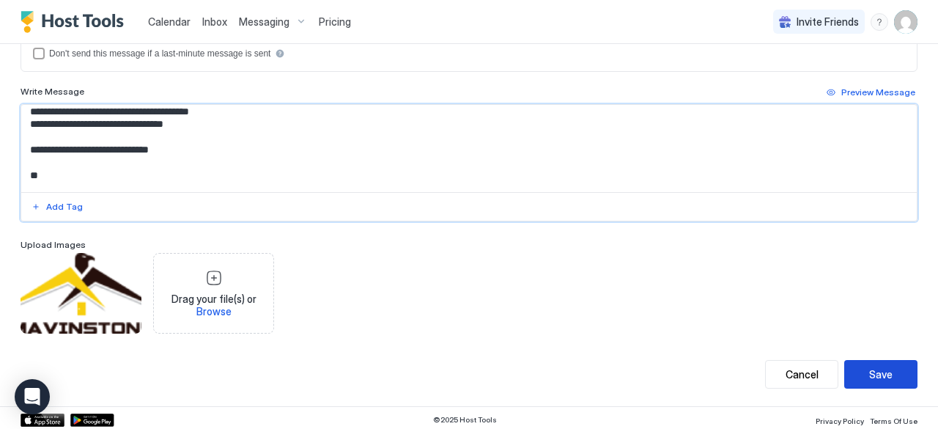  Describe the element at coordinates (878, 92) in the screenshot. I see `div: Preview Message` at that location.